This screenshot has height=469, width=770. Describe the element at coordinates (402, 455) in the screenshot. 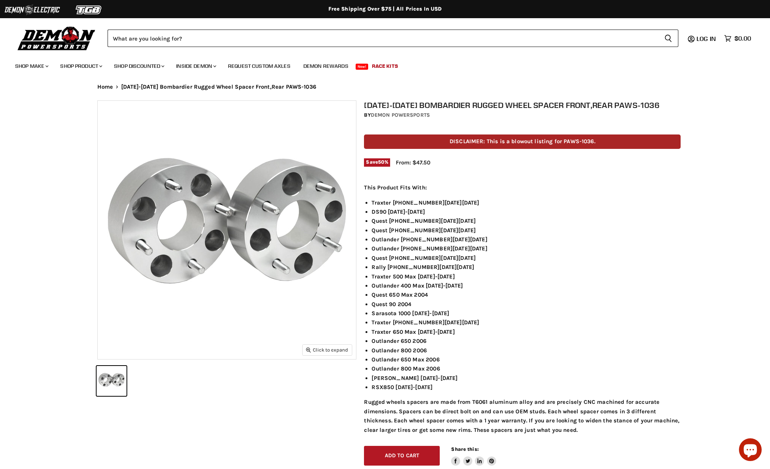

I see `span: Add to cart` at that location.